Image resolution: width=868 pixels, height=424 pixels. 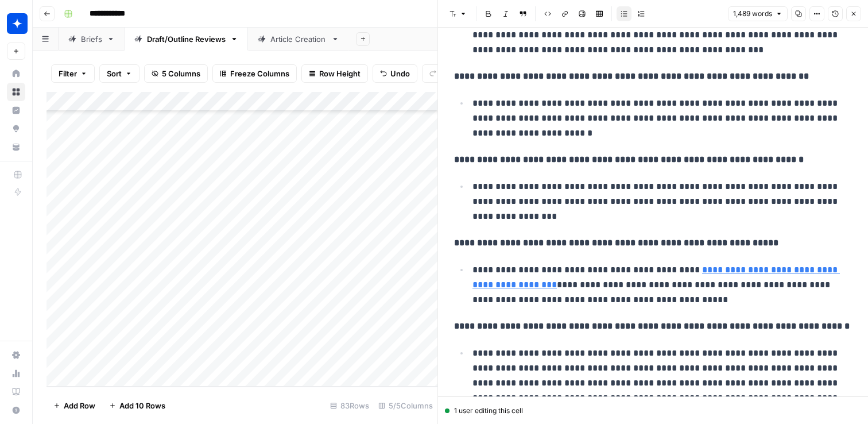 I want to click on div: 1 user editing this cell, so click(x=653, y=411).